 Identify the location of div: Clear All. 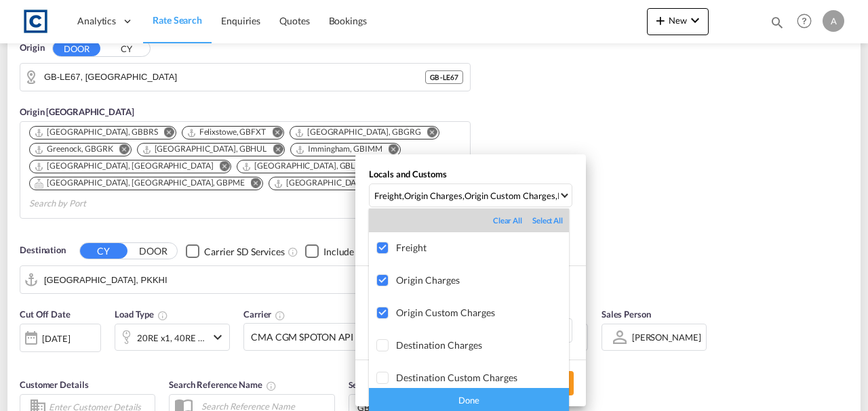
(512, 221).